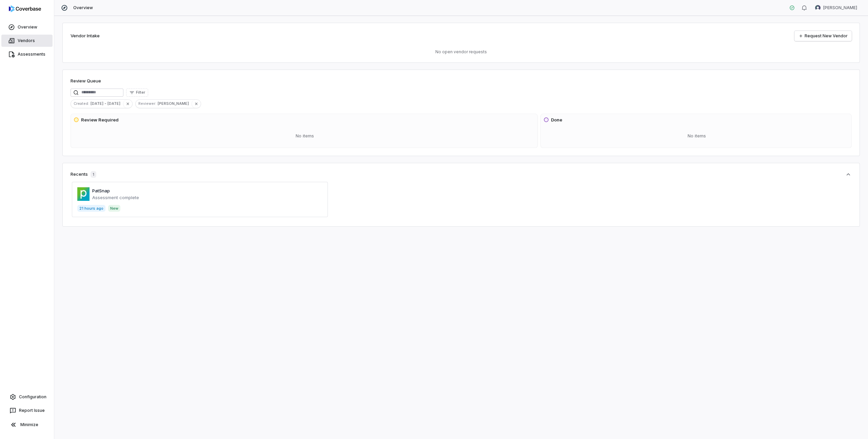  Describe the element at coordinates (85, 36) in the screenshot. I see `h2: Vendor Intake` at that location.